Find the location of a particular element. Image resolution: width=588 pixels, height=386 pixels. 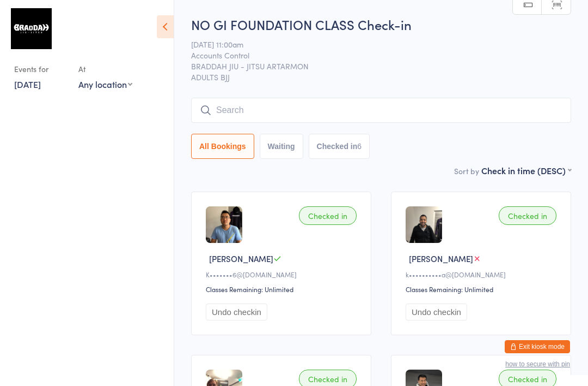

img: Braddah Jiu Jitsu Artarmon is located at coordinates (31, 28).